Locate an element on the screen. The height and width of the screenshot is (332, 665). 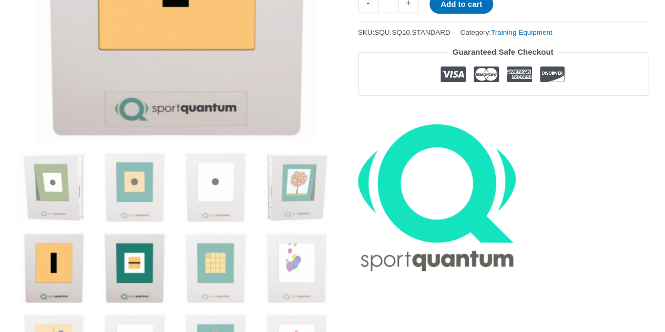
legend: Guaranteed Safe Checkout is located at coordinates (503, 52).